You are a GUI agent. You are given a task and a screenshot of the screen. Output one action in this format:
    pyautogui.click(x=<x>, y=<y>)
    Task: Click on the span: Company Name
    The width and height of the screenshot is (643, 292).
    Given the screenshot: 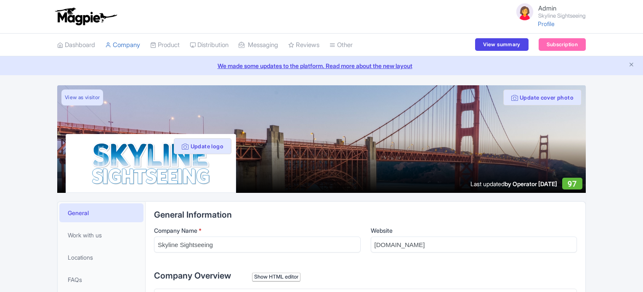 What is the action you would take?
    pyautogui.click(x=175, y=230)
    